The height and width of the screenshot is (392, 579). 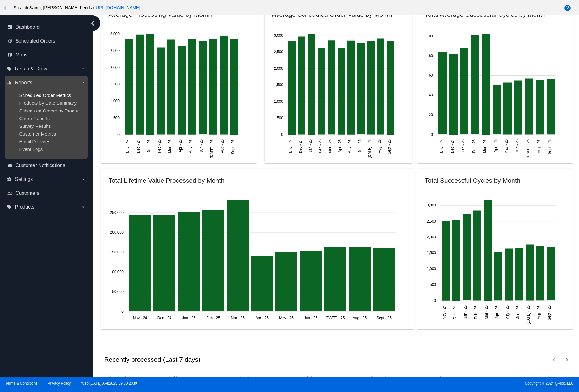 What do you see at coordinates (549, 147) in the screenshot?
I see `text: Sept - 25` at bounding box center [549, 147].